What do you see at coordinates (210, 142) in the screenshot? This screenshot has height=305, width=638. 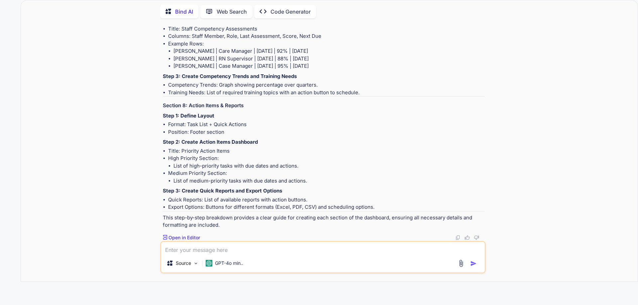 I see `strong: Step 2: Create Action Items Dashboard` at bounding box center [210, 142].